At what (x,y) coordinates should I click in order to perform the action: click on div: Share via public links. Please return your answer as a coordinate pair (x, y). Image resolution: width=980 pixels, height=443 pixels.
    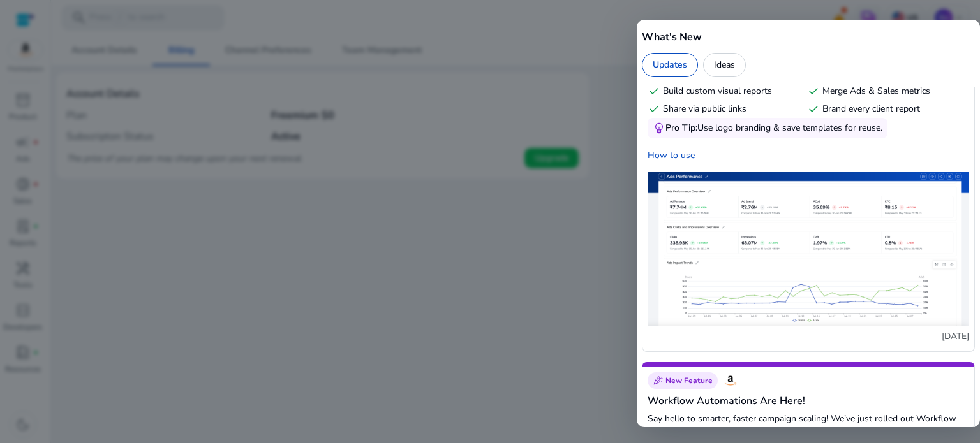
    Looking at the image, I should click on (724, 109).